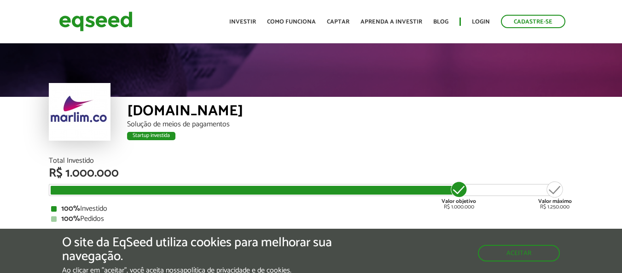 The height and width of the screenshot is (273, 622). What do you see at coordinates (243, 22) in the screenshot?
I see `a: Investir` at bounding box center [243, 22].